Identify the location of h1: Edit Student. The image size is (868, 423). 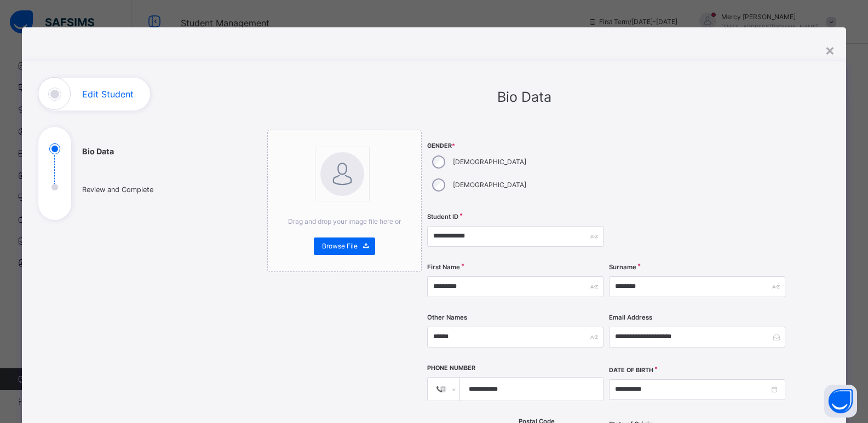
(108, 94).